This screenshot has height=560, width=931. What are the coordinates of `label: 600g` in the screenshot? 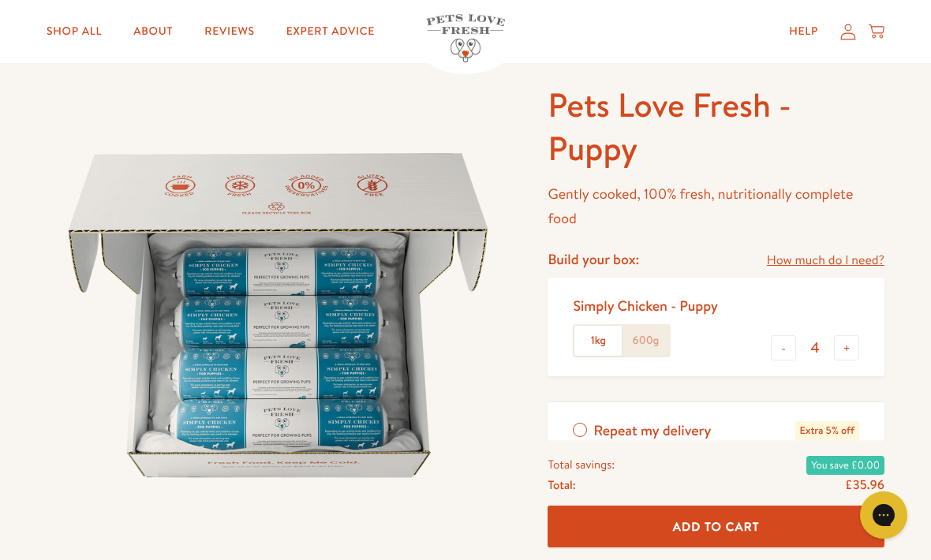 It's located at (646, 341).